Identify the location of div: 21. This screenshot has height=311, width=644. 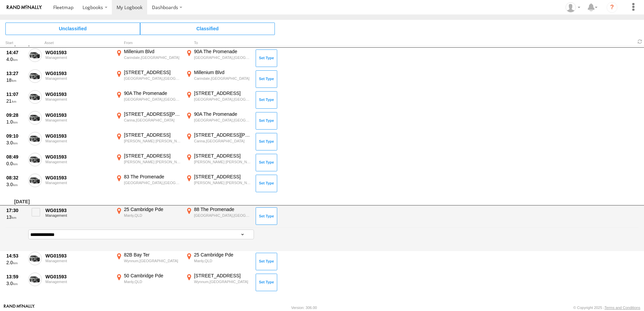
(15, 101).